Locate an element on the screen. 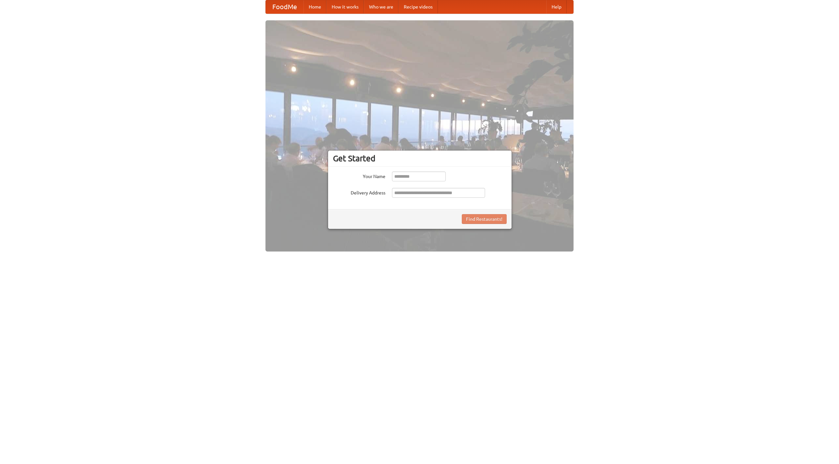  a: Help is located at coordinates (556, 7).